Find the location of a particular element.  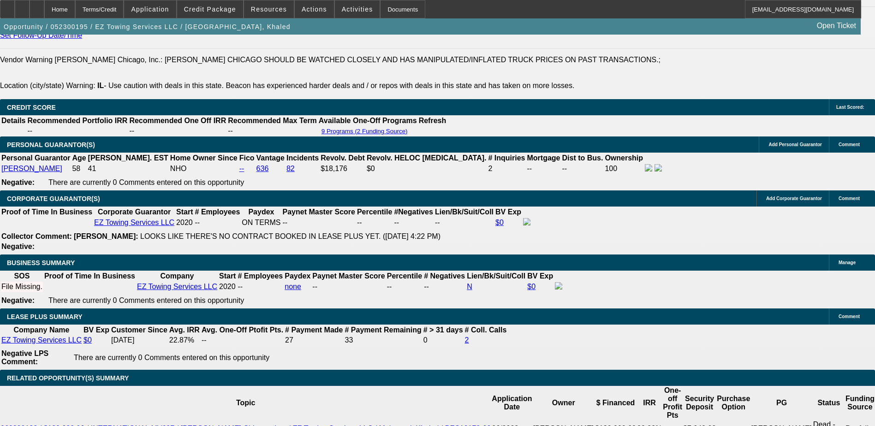

b: Negative LPS Comment: is located at coordinates (25, 358).